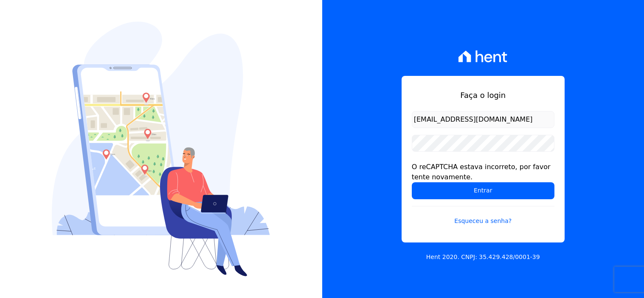 This screenshot has width=644, height=298. What do you see at coordinates (483, 216) in the screenshot?
I see `a: Esqueceu a senha?` at bounding box center [483, 216].